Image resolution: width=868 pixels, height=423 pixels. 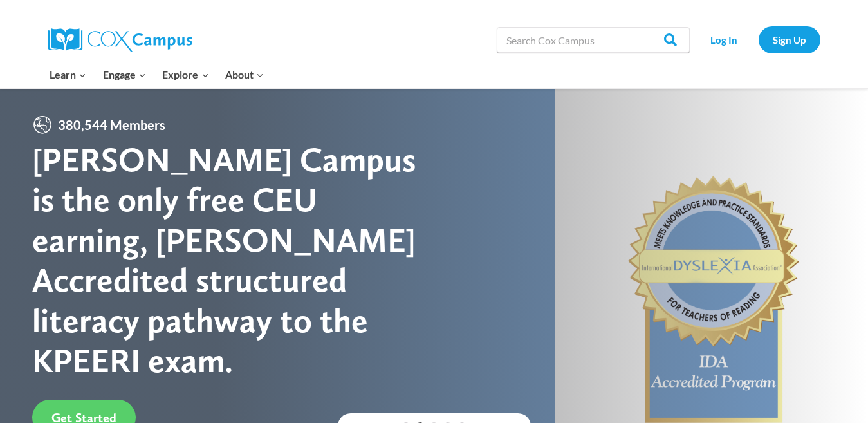 What do you see at coordinates (186, 75) in the screenshot?
I see `span: Explore` at bounding box center [186, 75].